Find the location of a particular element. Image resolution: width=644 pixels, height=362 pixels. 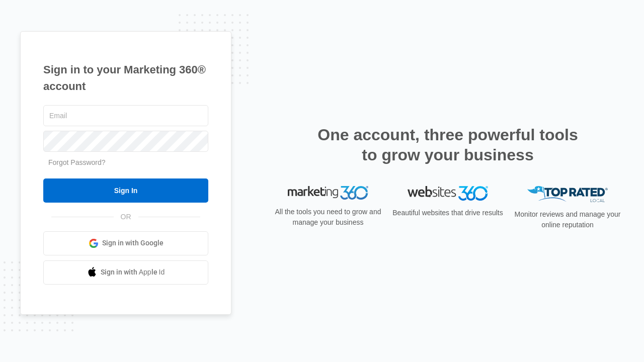

a: Forgot Password? is located at coordinates (77, 163).